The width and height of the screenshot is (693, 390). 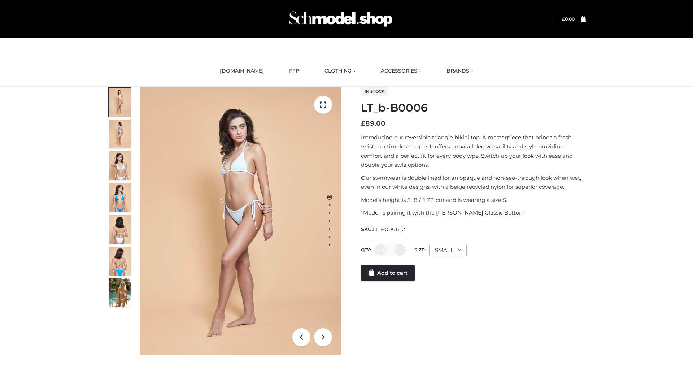 I want to click on p: Introducing our reversible triangle bikini top. A masterpiece that brings a fresh twist to a time..., so click(x=473, y=151).